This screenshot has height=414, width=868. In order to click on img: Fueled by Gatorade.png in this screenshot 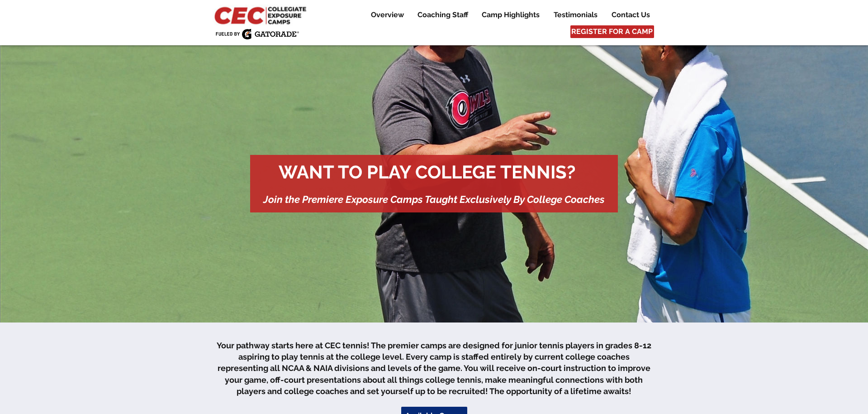, I will do `click(256, 34)`.